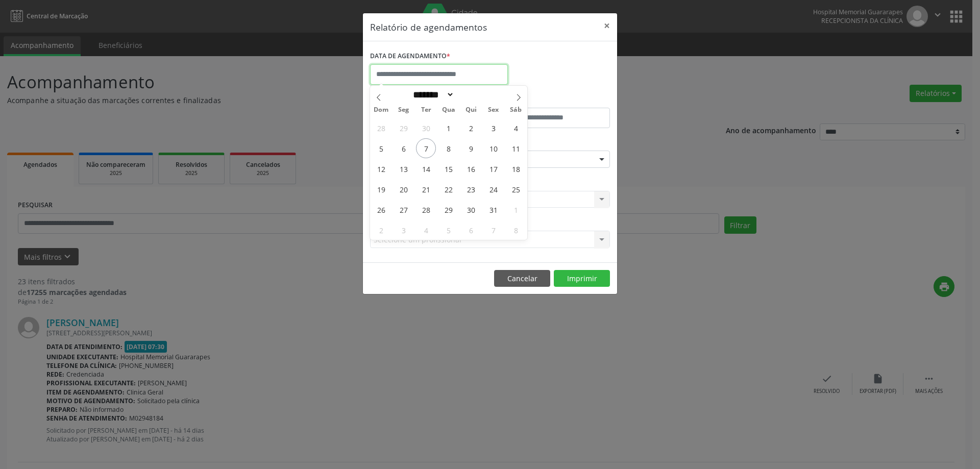  What do you see at coordinates (381, 169) in the screenshot?
I see `span: Outubro 12, 2025` at bounding box center [381, 169].